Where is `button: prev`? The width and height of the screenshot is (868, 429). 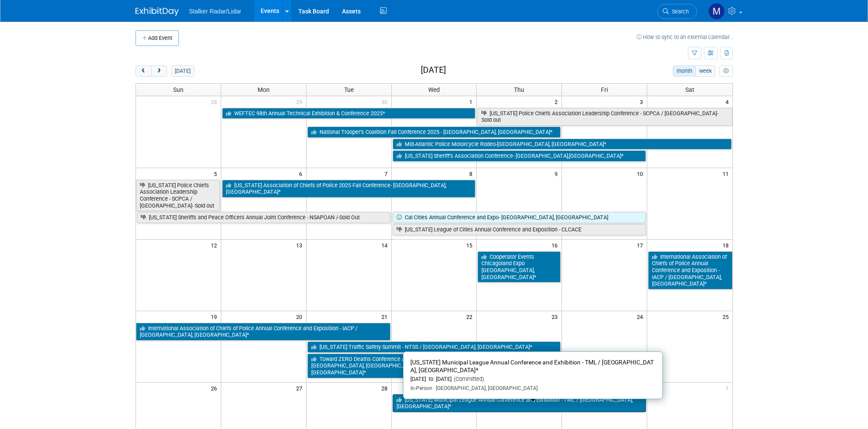
button: prev is located at coordinates (143, 71).